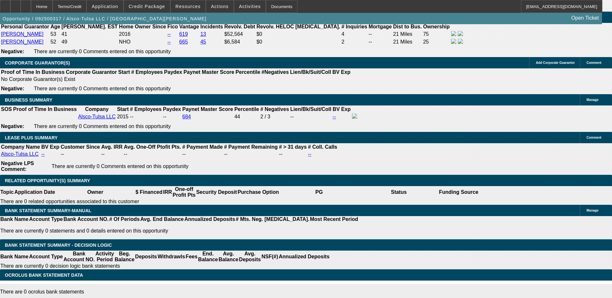 This screenshot has height=298, width=612. Describe the element at coordinates (105, 257) in the screenshot. I see `th: Activity Period` at that location.